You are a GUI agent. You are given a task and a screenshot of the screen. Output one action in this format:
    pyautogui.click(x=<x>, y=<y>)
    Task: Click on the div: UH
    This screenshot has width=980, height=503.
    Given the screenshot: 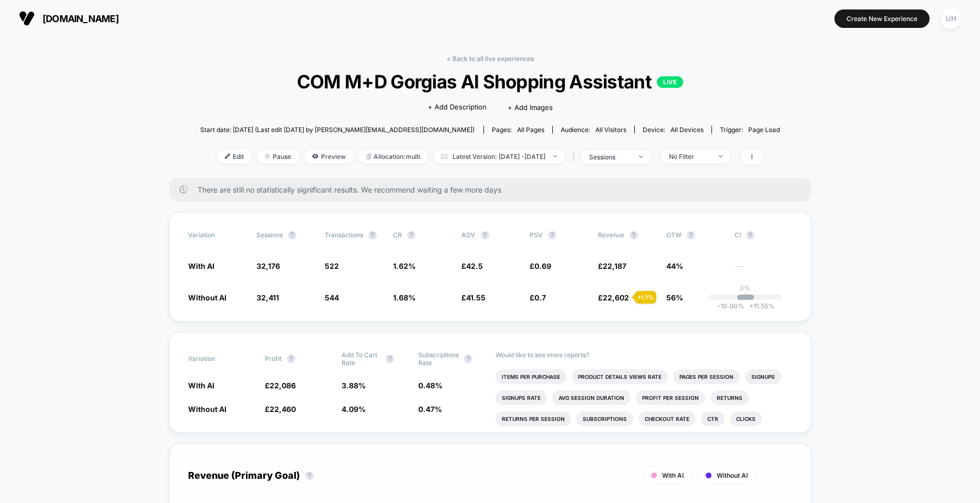 What is the action you would take?
    pyautogui.click(x=951, y=19)
    